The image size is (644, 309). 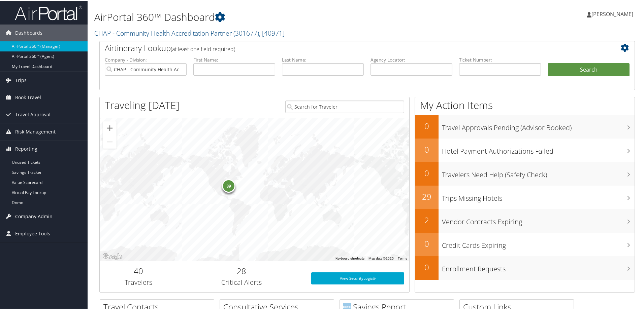 I want to click on a: 0Hotel Payment Authorizations Failed, so click(x=525, y=149).